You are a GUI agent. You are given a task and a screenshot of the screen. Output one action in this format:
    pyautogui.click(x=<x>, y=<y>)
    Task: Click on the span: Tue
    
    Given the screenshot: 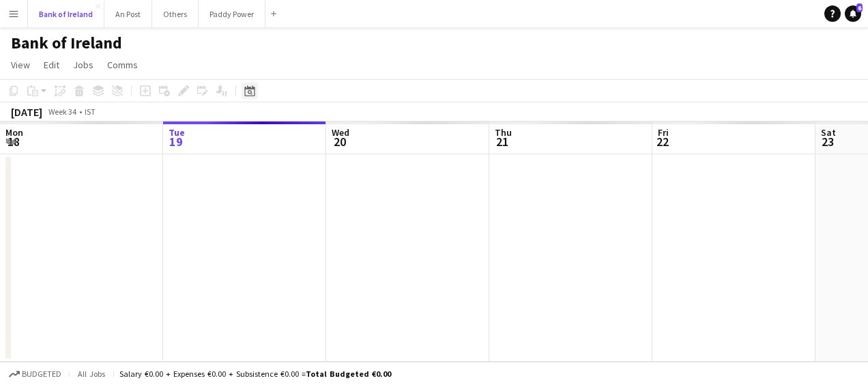 What is the action you would take?
    pyautogui.click(x=177, y=132)
    